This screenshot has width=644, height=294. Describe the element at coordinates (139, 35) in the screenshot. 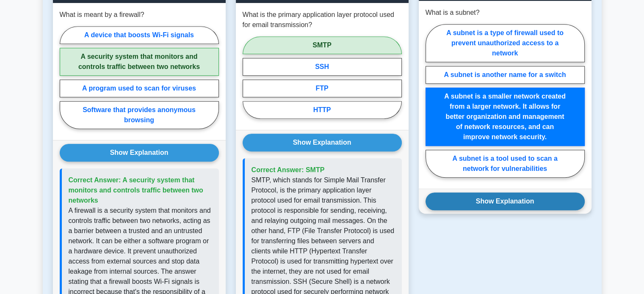

I see `label: A device that boosts Wi-Fi signals` at that location.